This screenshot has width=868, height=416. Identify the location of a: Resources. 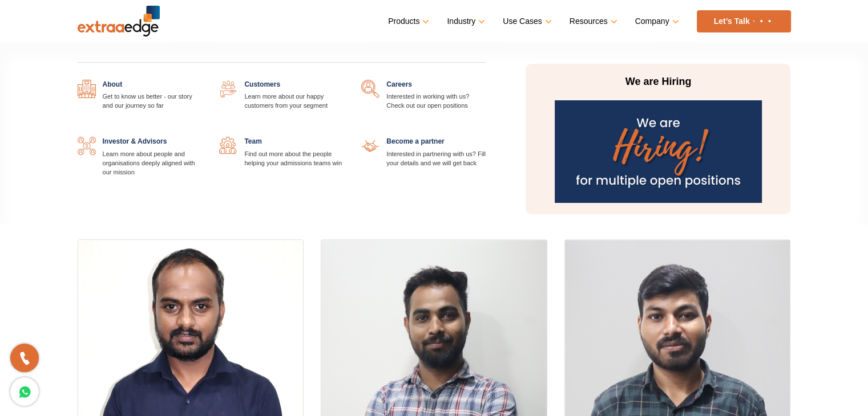
(592, 21).